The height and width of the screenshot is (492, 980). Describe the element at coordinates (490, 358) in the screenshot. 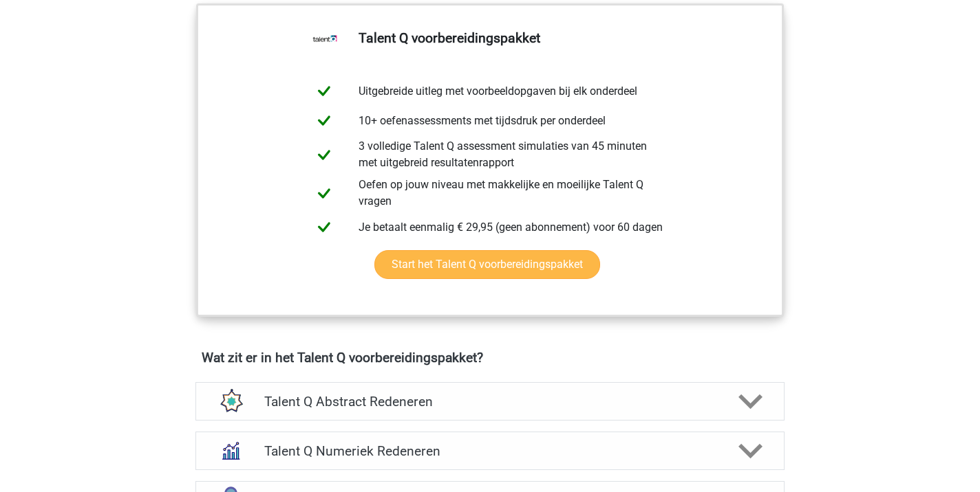

I see `h4: Wat zit er in het Talent Q voorbereidingspakket?` at that location.